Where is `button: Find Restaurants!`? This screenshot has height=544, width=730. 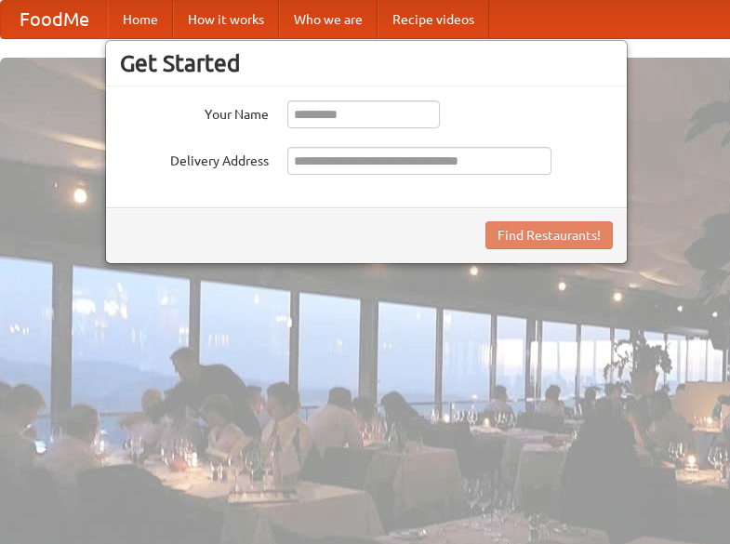 button: Find Restaurants! is located at coordinates (548, 235).